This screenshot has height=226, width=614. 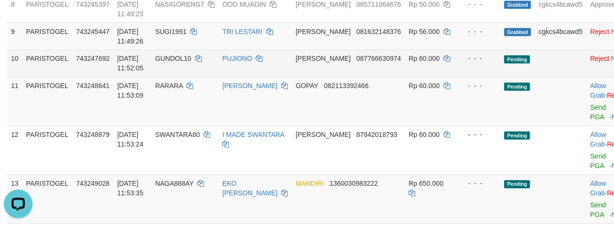 I want to click on span: GOPAY, so click(x=307, y=86).